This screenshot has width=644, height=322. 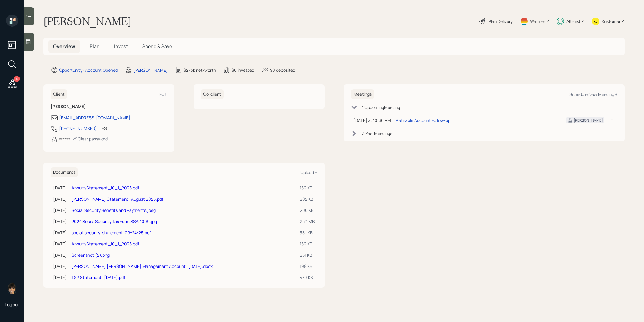 What do you see at coordinates (243, 70) in the screenshot?
I see `div: $0 invested` at bounding box center [243, 70].